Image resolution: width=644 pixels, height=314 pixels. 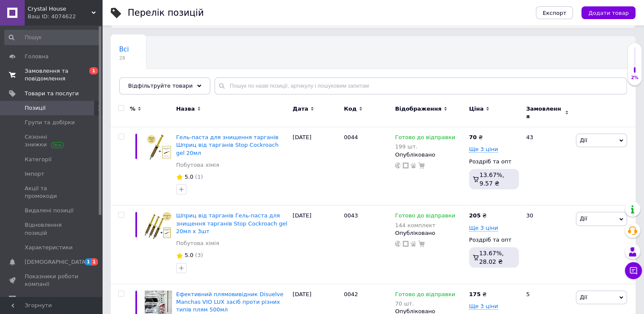 What do you see at coordinates (351, 294) in the screenshot?
I see `span: 0042` at bounding box center [351, 294].